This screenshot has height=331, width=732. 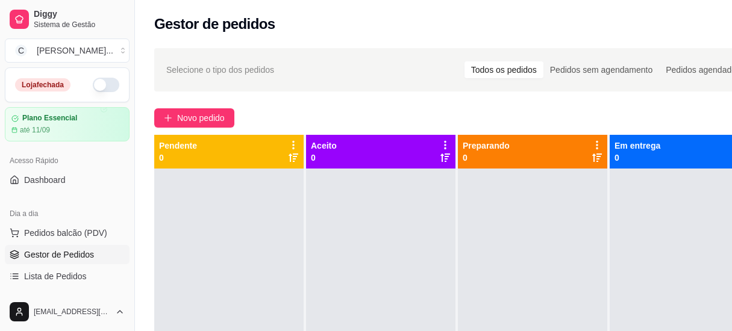 What do you see at coordinates (504, 70) in the screenshot?
I see `div: Todos os pedidos` at bounding box center [504, 70].